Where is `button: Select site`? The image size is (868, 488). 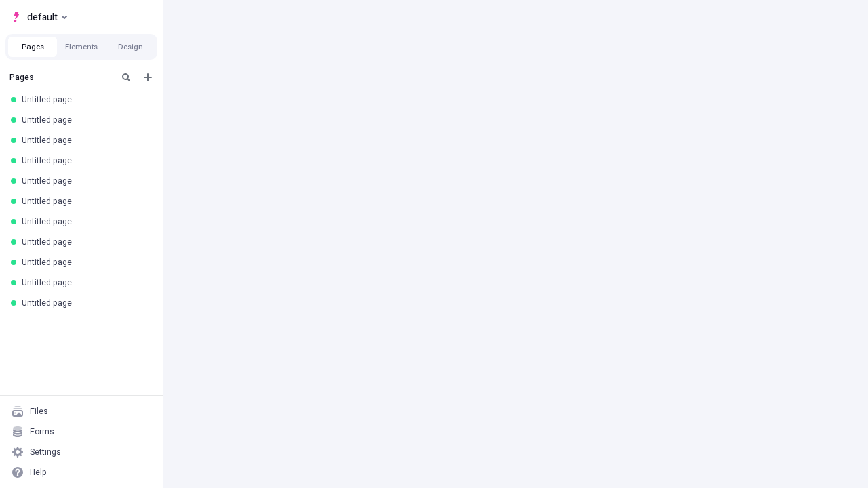
button: Select site is located at coordinates (39, 17).